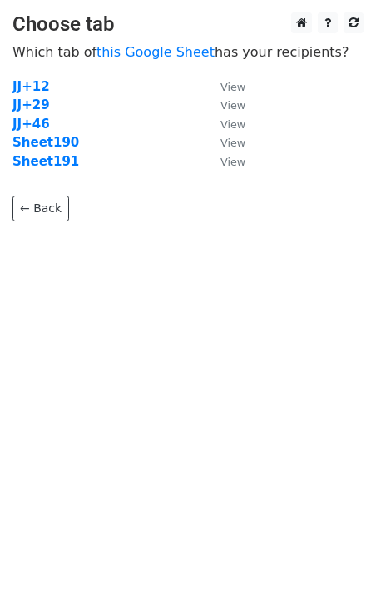 Image resolution: width=376 pixels, height=596 pixels. I want to click on strong: JJ+29, so click(31, 105).